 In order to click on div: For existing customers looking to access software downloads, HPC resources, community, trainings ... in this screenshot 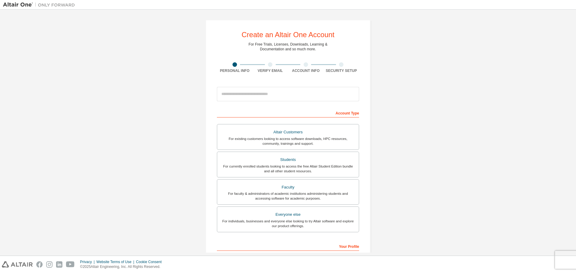, I will do `click(288, 141)`.